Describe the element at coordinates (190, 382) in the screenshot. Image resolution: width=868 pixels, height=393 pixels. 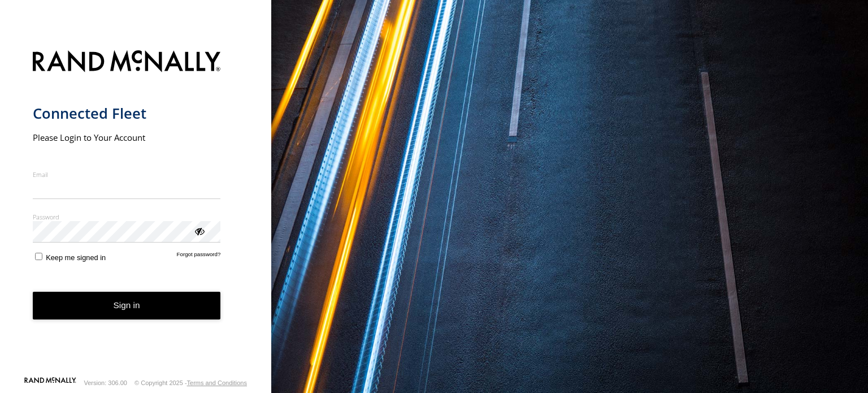
I see `div: © Copyright 2025 -` at that location.